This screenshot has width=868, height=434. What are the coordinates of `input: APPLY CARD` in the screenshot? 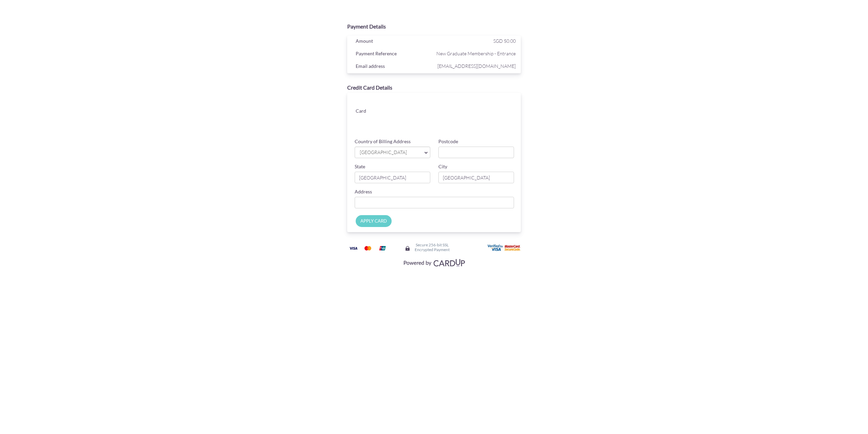 It's located at (374, 221).